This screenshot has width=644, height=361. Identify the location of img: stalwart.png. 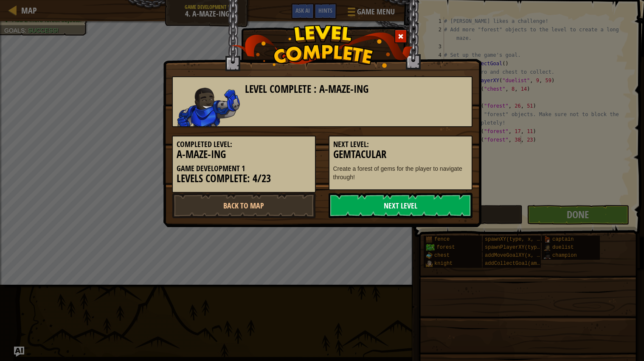
(208, 107).